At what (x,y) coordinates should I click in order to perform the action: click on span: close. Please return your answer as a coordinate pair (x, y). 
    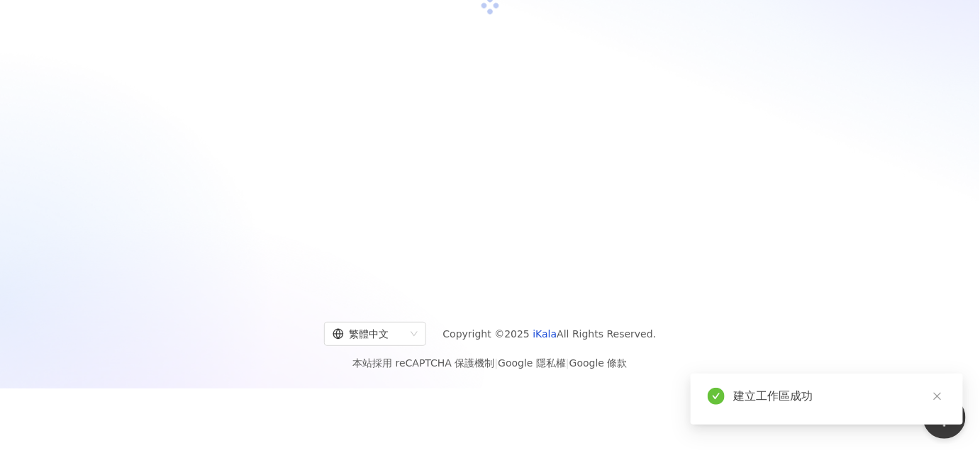
    Looking at the image, I should click on (937, 396).